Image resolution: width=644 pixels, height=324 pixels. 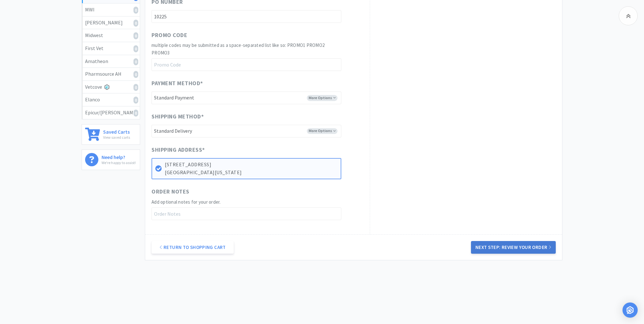 I want to click on input: Promo Code, so click(x=247, y=64).